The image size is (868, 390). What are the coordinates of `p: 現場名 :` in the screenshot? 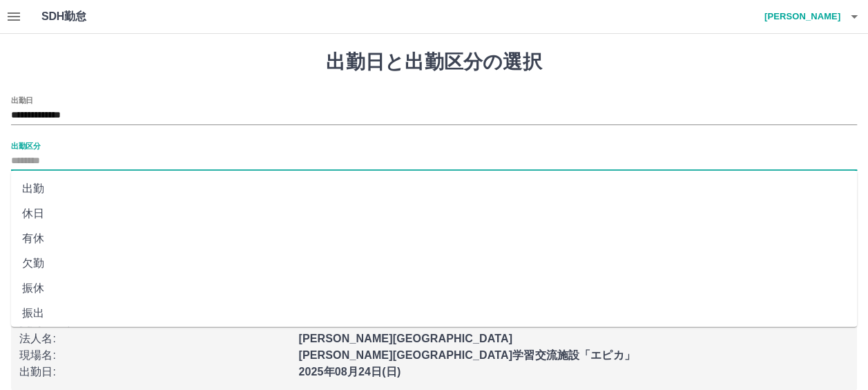 It's located at (154, 355).